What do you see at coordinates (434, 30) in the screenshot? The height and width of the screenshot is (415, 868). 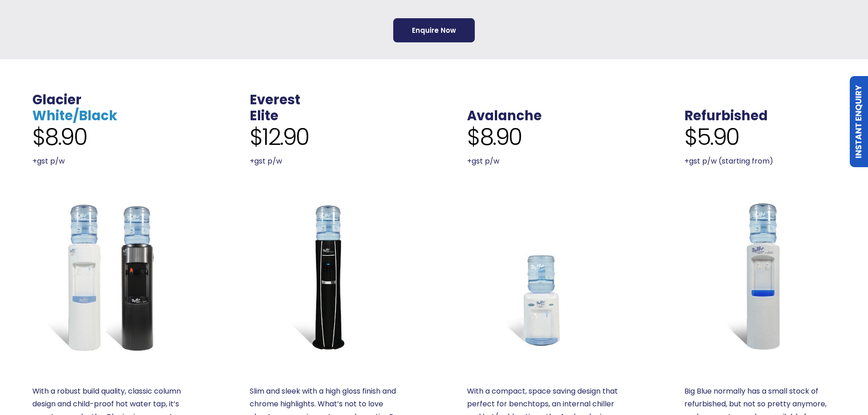 I see `a: Enquire Now` at bounding box center [434, 30].